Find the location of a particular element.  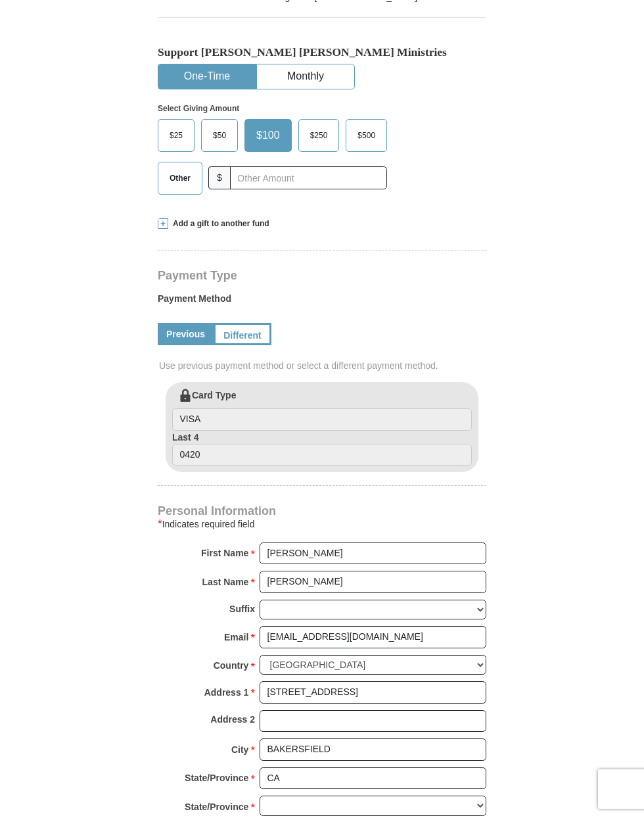

span: $250 is located at coordinates (319, 135).